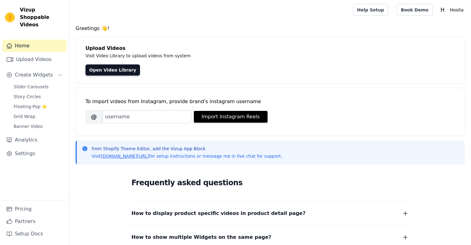 This screenshot has height=245, width=471. What do you see at coordinates (457, 10) in the screenshot?
I see `p: Hosita` at bounding box center [457, 10].